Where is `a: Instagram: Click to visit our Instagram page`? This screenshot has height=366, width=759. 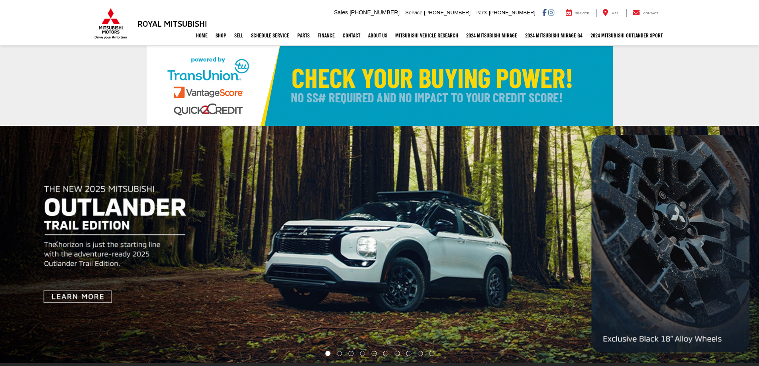
a: Instagram: Click to visit our Instagram page is located at coordinates (551, 12).